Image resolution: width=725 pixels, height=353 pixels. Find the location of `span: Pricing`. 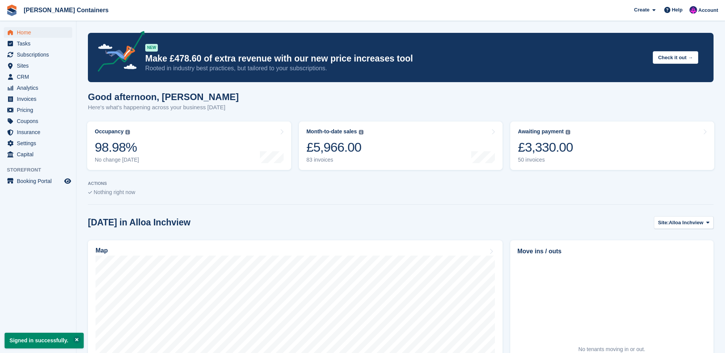

span: Pricing is located at coordinates (40, 110).